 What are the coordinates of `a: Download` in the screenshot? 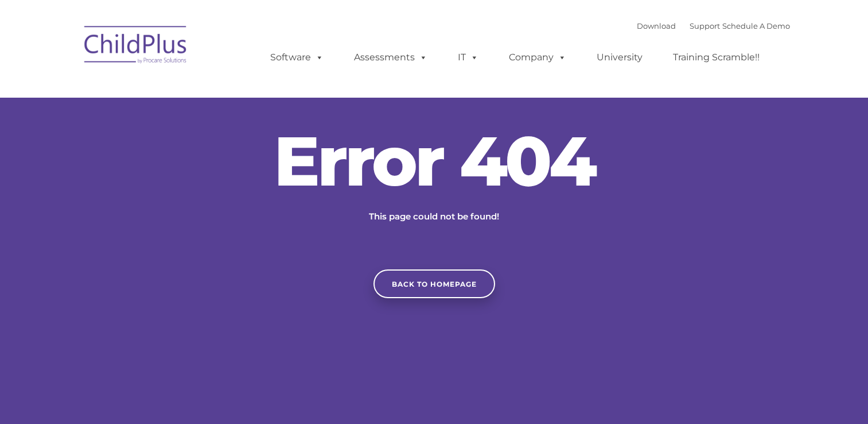 It's located at (657, 26).